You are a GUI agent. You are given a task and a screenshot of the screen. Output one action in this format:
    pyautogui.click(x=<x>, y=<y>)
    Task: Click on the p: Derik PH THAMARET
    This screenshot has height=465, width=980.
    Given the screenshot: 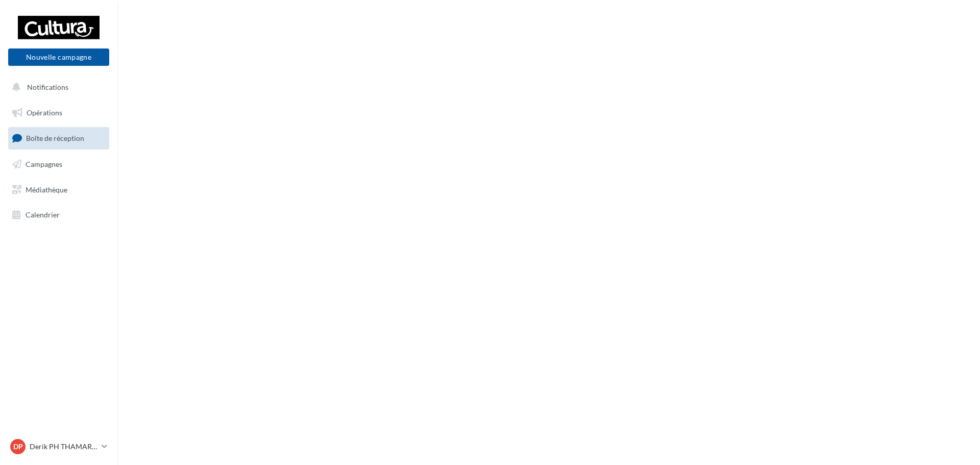 What is the action you would take?
    pyautogui.click(x=63, y=447)
    